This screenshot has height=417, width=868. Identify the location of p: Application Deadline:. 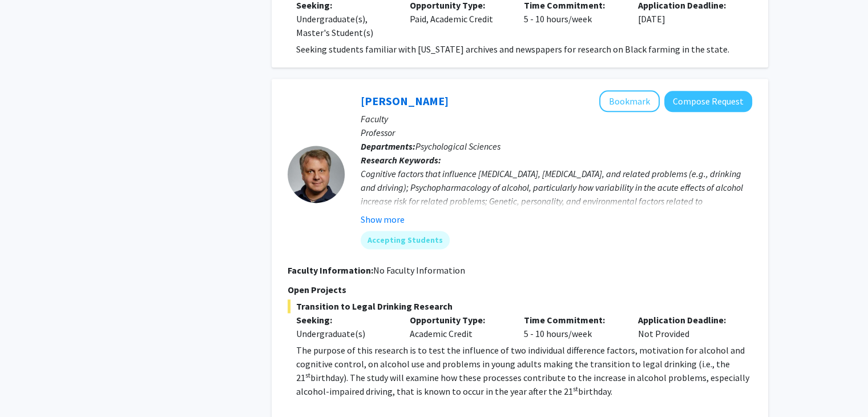
(686, 320).